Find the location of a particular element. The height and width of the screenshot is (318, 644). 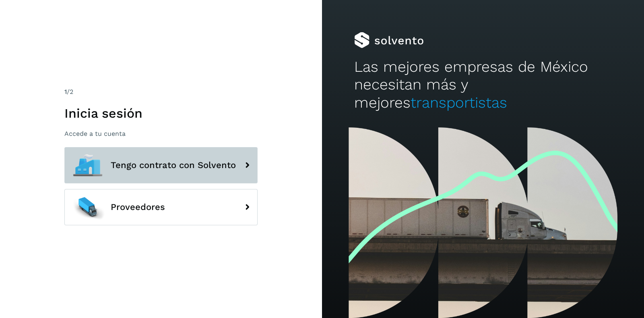

span: transportistas is located at coordinates (459, 102).